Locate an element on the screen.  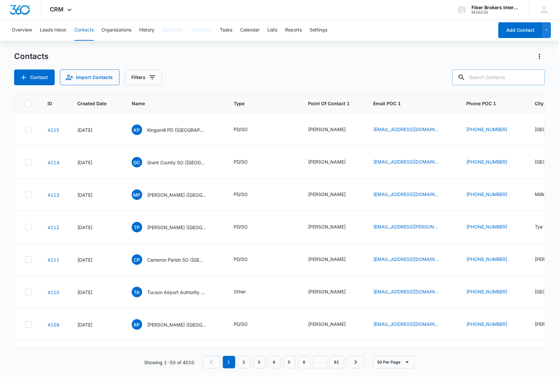
button: Organizations is located at coordinates (116, 30).